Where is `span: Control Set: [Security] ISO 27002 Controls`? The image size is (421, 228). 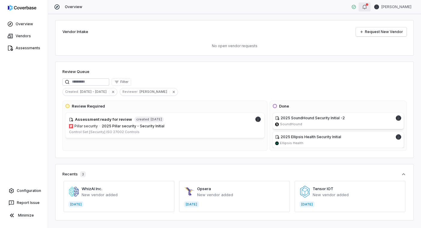 span: Control Set: [Security] ISO 27002 Controls is located at coordinates (104, 132).